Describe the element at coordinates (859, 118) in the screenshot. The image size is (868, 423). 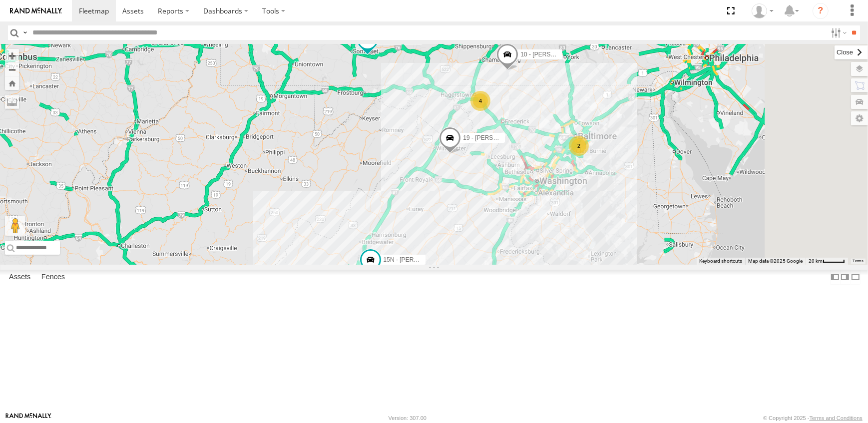
I see `label: Map Settings` at that location.